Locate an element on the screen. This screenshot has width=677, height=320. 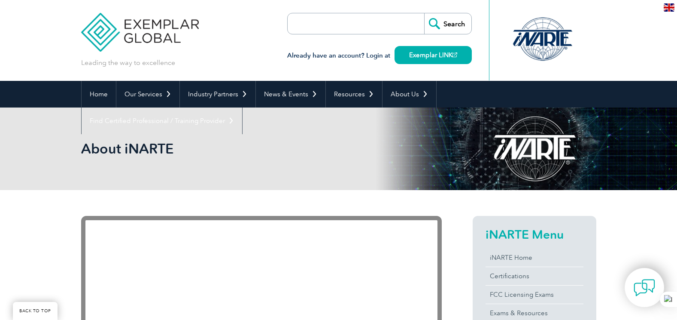
a: Exemplar LINK is located at coordinates (433, 55).